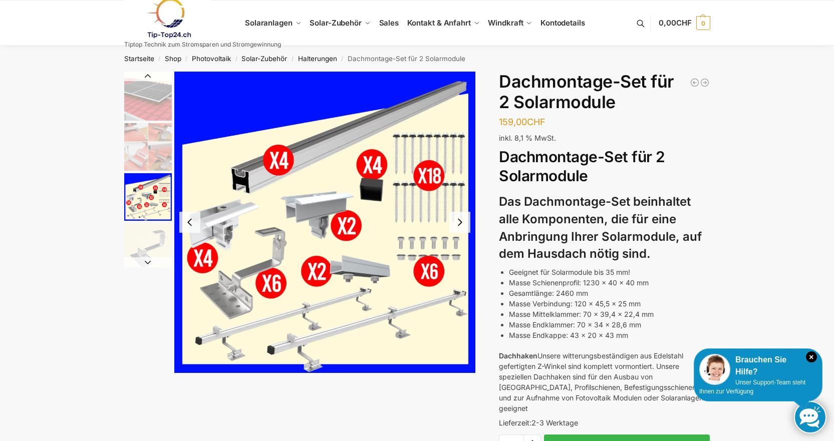 The image size is (834, 441). What do you see at coordinates (417, 59) in the screenshot?
I see `nav: Breadcrumb` at bounding box center [417, 59].